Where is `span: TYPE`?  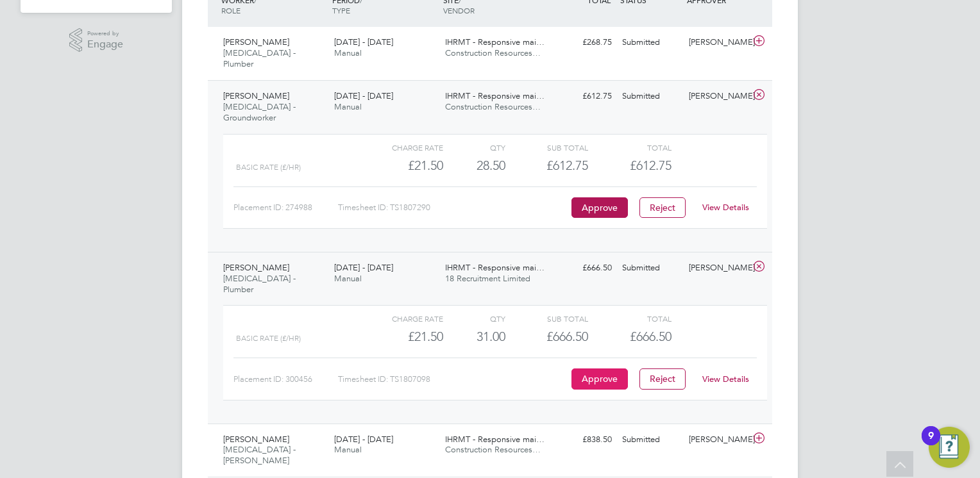 span: TYPE is located at coordinates (341, 10).